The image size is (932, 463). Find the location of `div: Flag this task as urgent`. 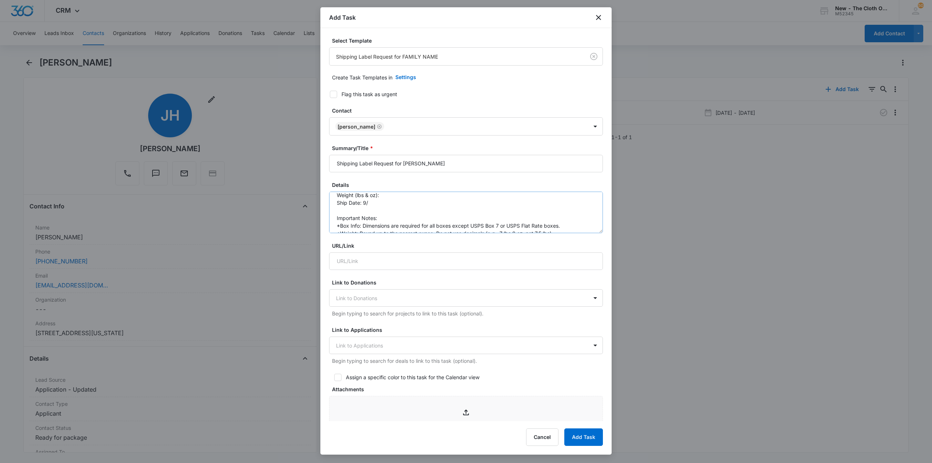

div: Flag this task as urgent is located at coordinates (369, 94).